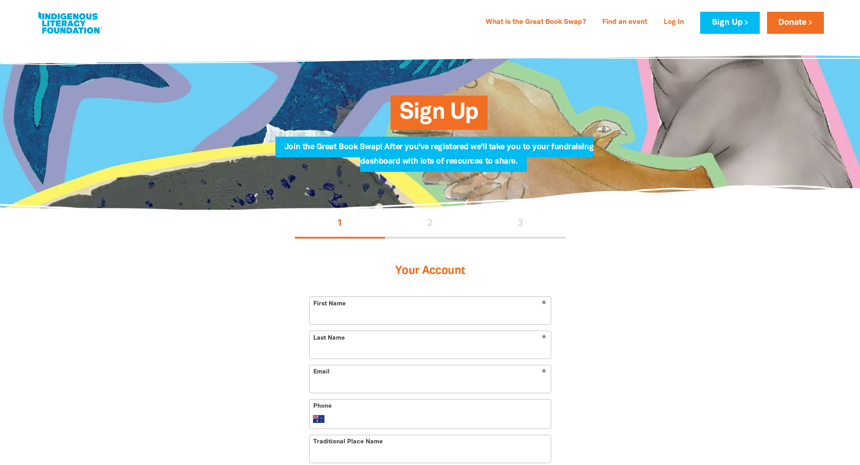 The width and height of the screenshot is (860, 465). I want to click on a: Donate, so click(795, 23).